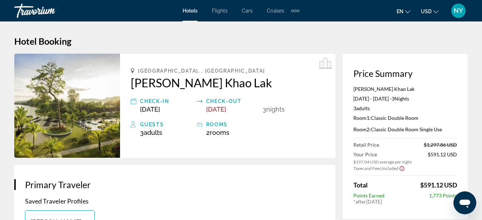 This screenshot has width=482, height=220. I want to click on span: 1:, so click(362, 118).